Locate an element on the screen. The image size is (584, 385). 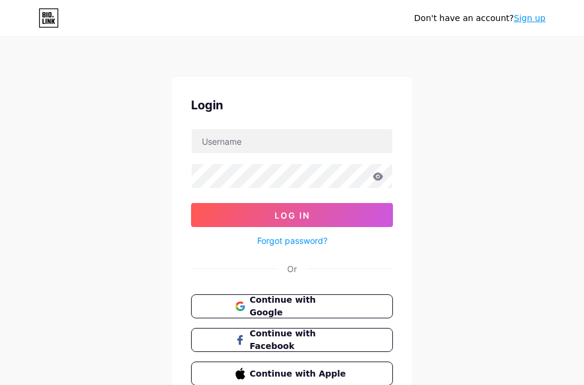
div: Login is located at coordinates (292, 105).